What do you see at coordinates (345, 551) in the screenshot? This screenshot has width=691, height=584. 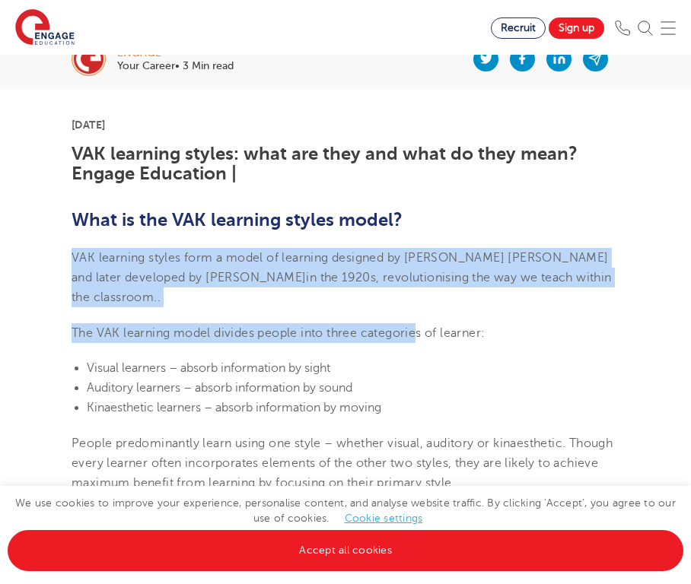 I see `a: Accept all cookies` at bounding box center [345, 551].